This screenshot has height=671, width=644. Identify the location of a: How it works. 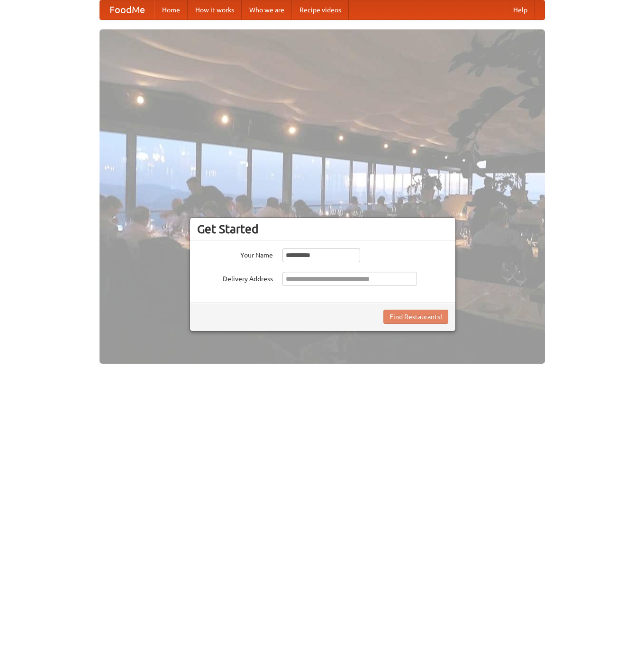
(215, 10).